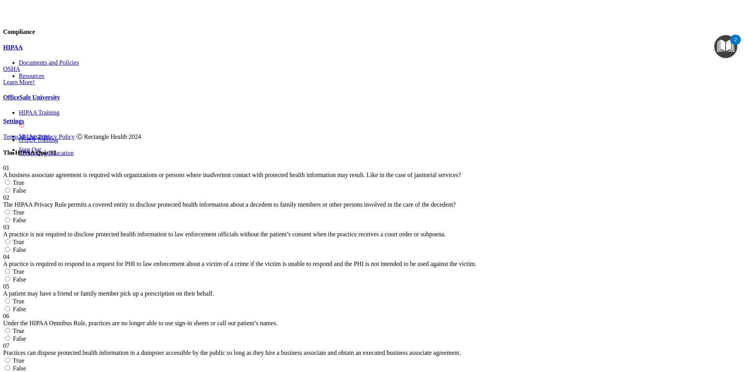 This screenshot has width=745, height=372. What do you see at coordinates (240, 263) in the screenshot?
I see `span: A practice is required to respond to a request for PHI to law enforcement about a victim of a cri...` at bounding box center [240, 263].